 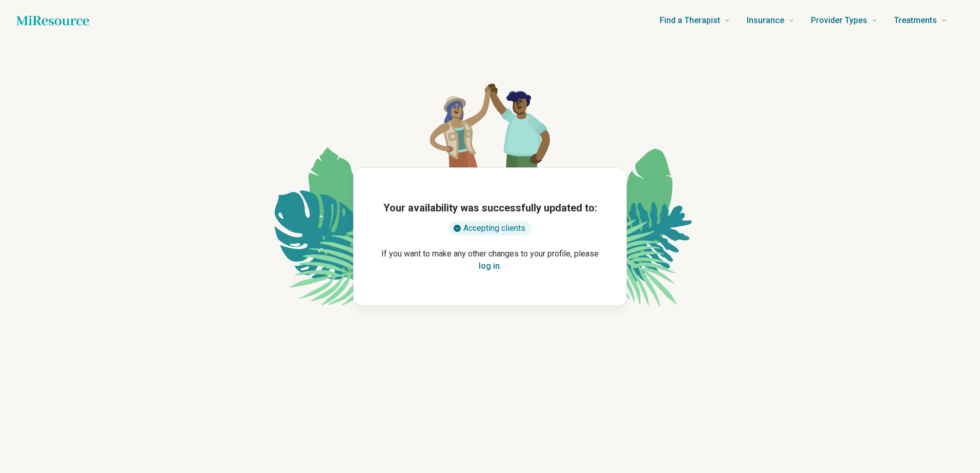 What do you see at coordinates (915, 21) in the screenshot?
I see `span: Treatments` at bounding box center [915, 21].